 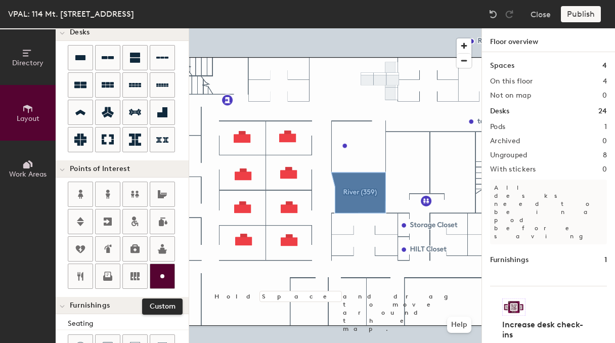 I want to click on p: All desks need to be in a pod before saving, so click(x=548, y=212).